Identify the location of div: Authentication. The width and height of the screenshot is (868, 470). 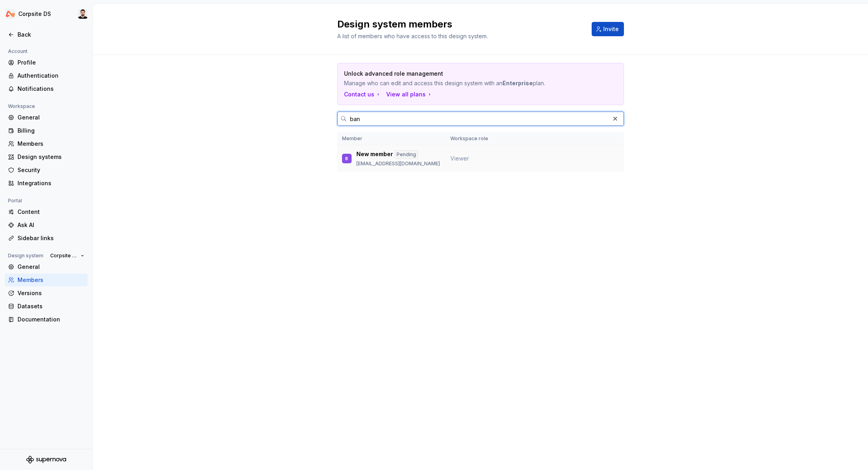
(51, 75).